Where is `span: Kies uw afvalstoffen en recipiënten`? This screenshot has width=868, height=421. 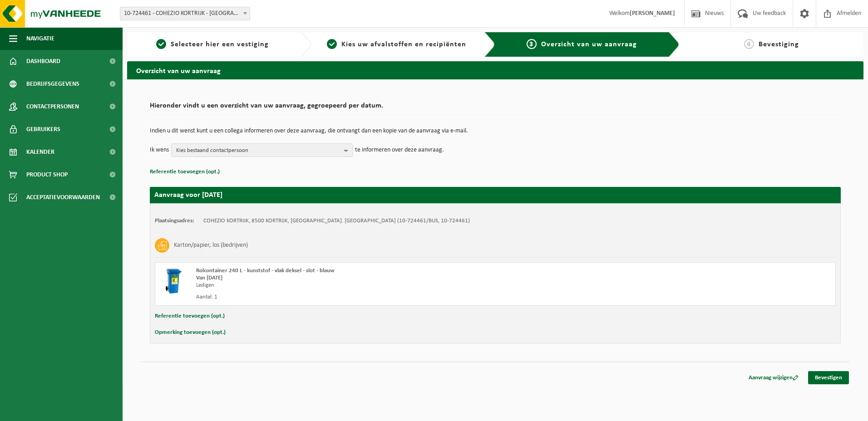 span: Kies uw afvalstoffen en recipiënten is located at coordinates (404, 44).